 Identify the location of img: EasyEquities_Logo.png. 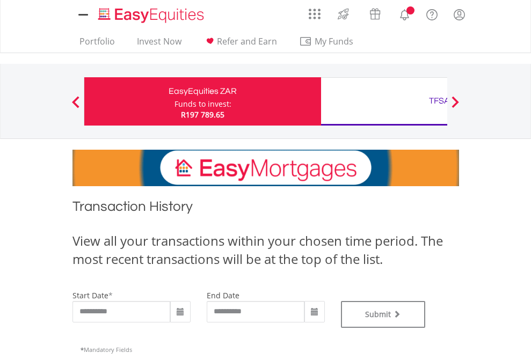
(152, 15).